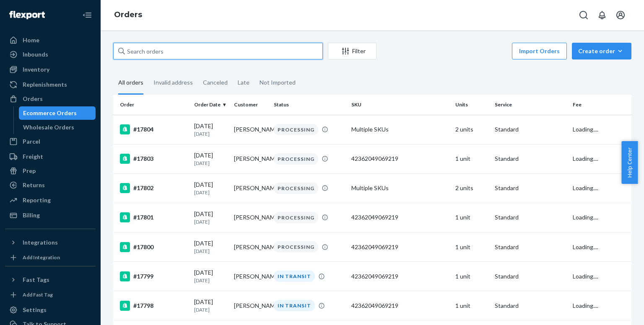 This screenshot has height=325, width=644. Describe the element at coordinates (38, 294) in the screenshot. I see `div: Add Fast Tag` at that location.